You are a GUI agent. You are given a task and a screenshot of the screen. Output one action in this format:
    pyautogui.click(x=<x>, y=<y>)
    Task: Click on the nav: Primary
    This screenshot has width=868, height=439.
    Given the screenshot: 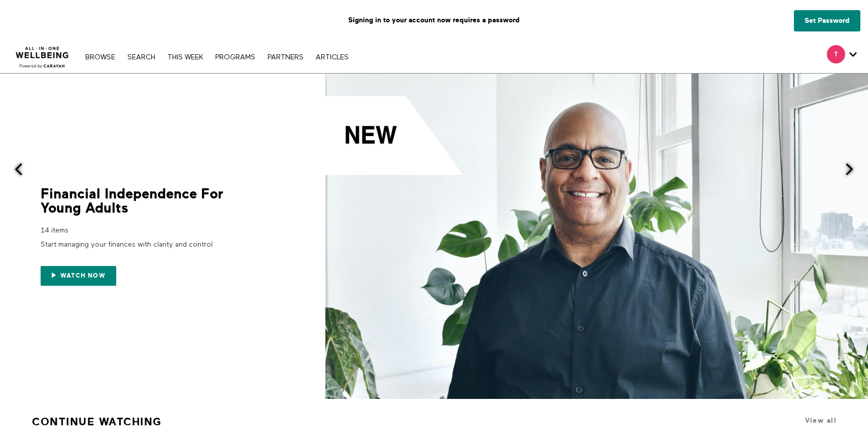 What is the action you would take?
    pyautogui.click(x=217, y=57)
    